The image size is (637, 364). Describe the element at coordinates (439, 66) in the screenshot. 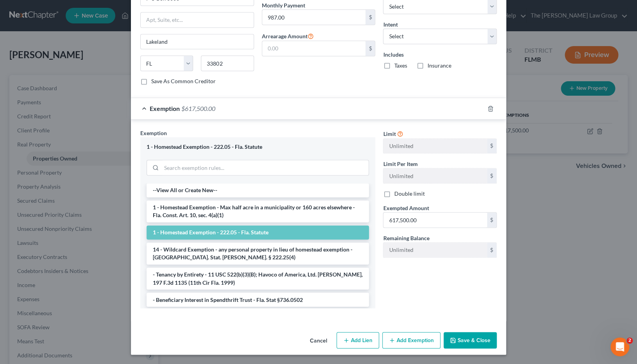

I see `label: Insurance` at that location.